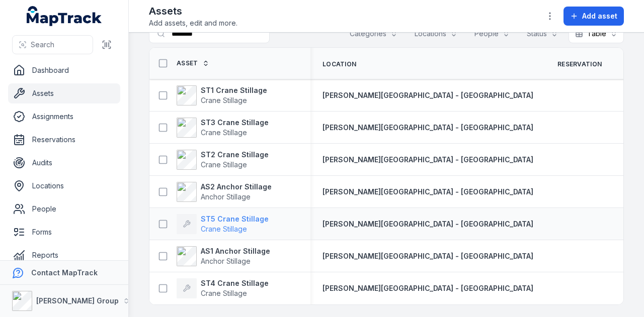 This screenshot has height=317, width=644. Describe the element at coordinates (64, 255) in the screenshot. I see `a: Reports` at that location.